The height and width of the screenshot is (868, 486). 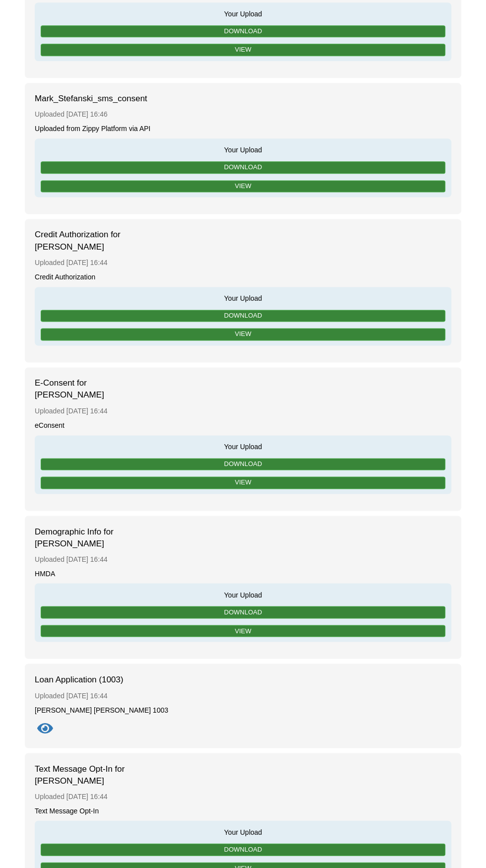 I want to click on div: Text Message Opt-In, so click(x=243, y=810).